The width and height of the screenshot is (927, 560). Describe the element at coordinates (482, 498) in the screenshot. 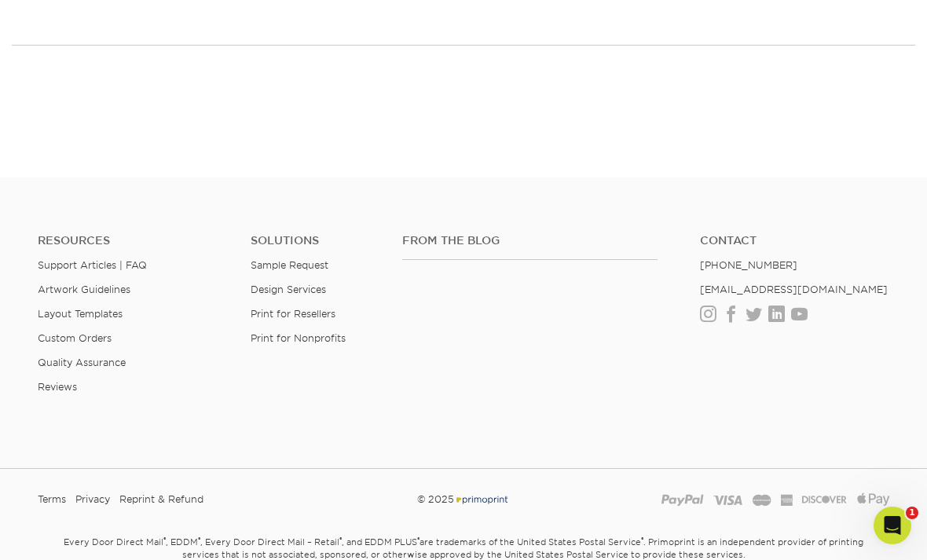

I see `img: Primoprint` at that location.